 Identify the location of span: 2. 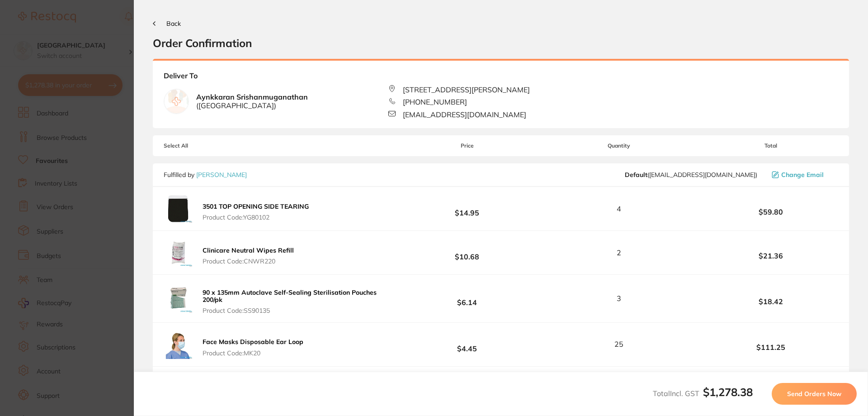
(619, 253).